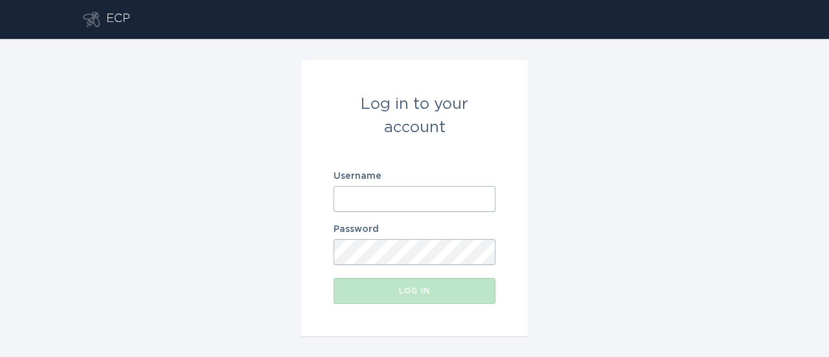 Image resolution: width=829 pixels, height=357 pixels. Describe the element at coordinates (118, 19) in the screenshot. I see `div: ECP` at that location.